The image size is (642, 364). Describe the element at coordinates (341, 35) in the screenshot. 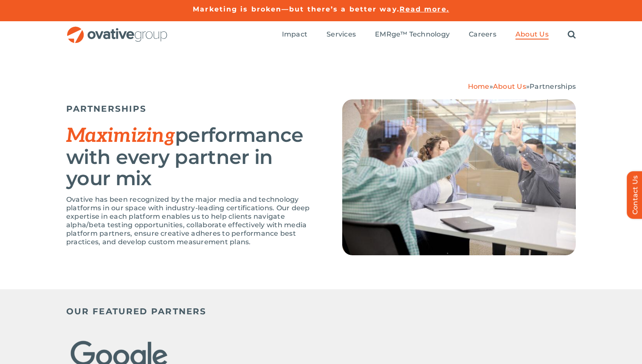

I see `a: Services` at that location.